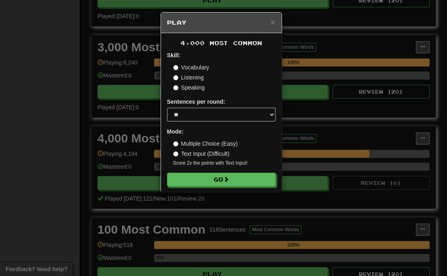 This screenshot has width=447, height=276. What do you see at coordinates (221, 23) in the screenshot?
I see `h5: Play` at bounding box center [221, 23].